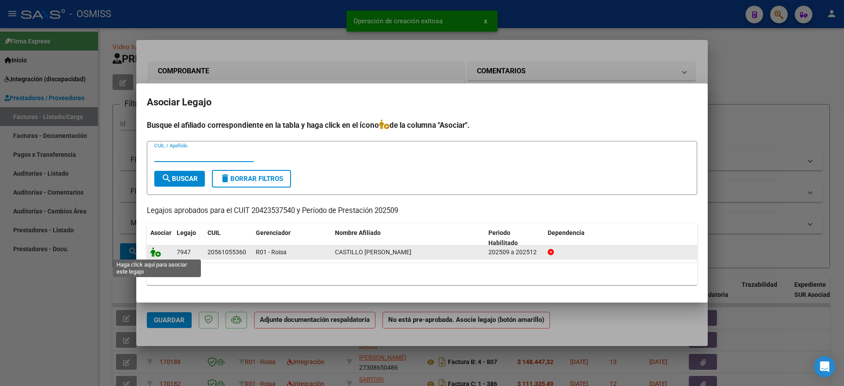 This screenshot has width=844, height=386. I want to click on datatable-header-cell: Nombre Afiliado, so click(408, 238).